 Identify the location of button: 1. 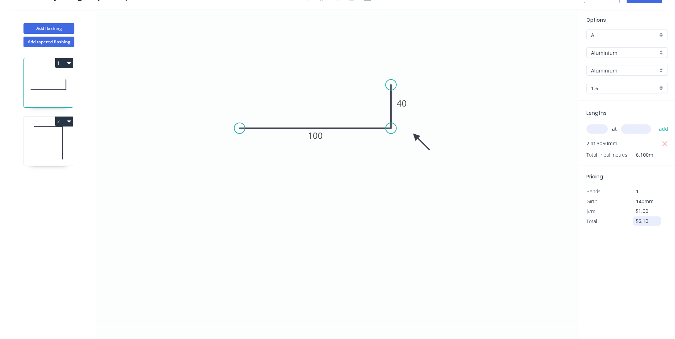
(64, 63).